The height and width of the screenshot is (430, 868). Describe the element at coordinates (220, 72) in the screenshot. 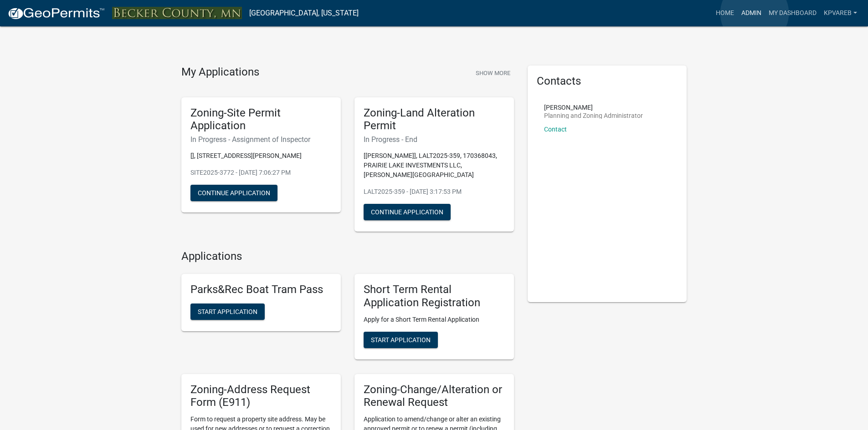

I see `h4: My Applications` at that location.